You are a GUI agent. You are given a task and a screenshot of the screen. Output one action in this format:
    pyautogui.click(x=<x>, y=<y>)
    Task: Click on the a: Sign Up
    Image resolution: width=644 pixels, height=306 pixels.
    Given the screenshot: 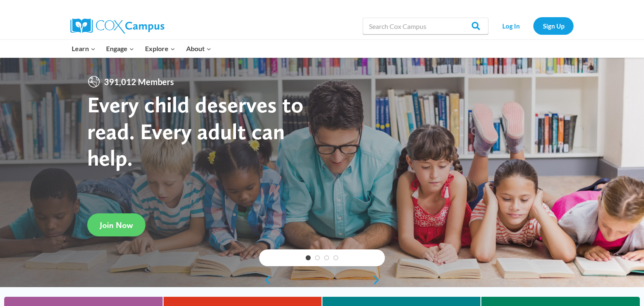 What is the action you would take?
    pyautogui.click(x=553, y=25)
    